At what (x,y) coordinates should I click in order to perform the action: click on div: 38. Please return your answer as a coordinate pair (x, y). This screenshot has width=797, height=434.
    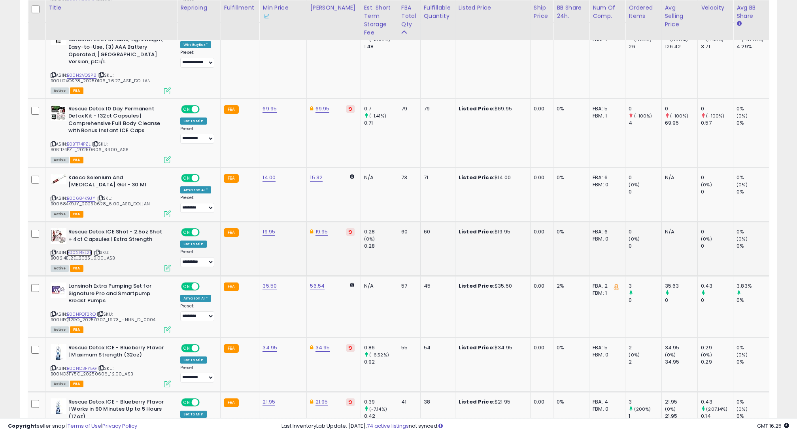
    Looking at the image, I should click on (436, 402).